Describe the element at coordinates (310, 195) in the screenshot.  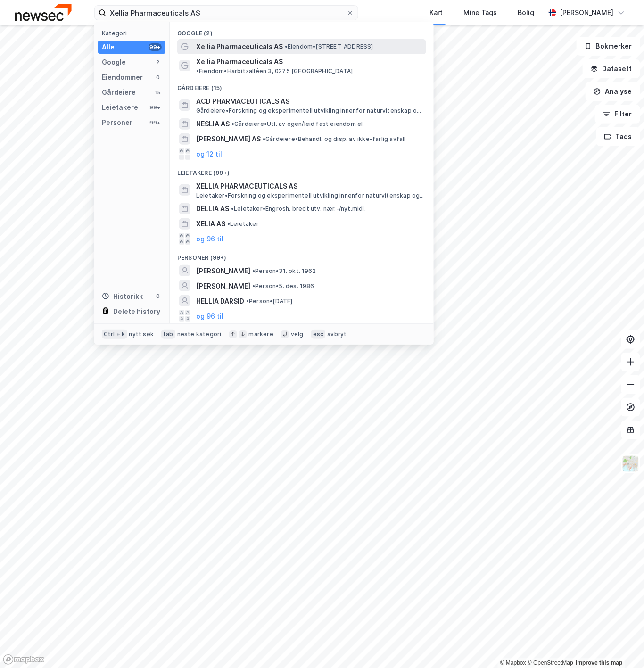
I see `span: Leietaker • Forskning og eksperimentell utvikling innenfor naturvitenskap og teknikk` at that location.